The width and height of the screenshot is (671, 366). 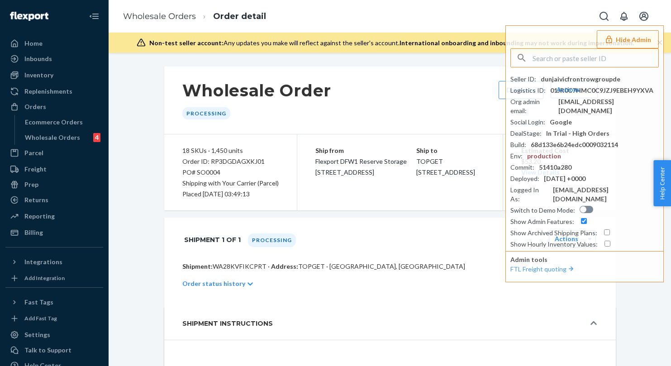 What do you see at coordinates (54, 59) in the screenshot?
I see `a: Inbounds` at bounding box center [54, 59].